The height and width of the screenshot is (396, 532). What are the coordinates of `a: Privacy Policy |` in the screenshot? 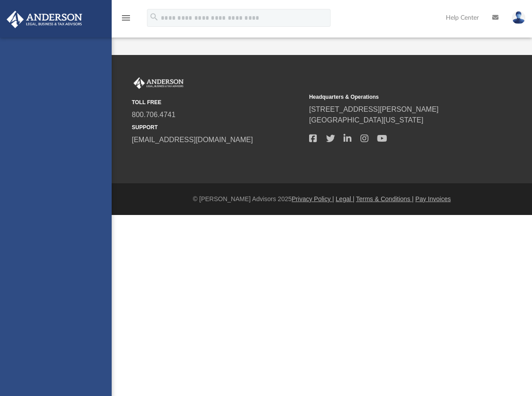 It's located at (313, 199).